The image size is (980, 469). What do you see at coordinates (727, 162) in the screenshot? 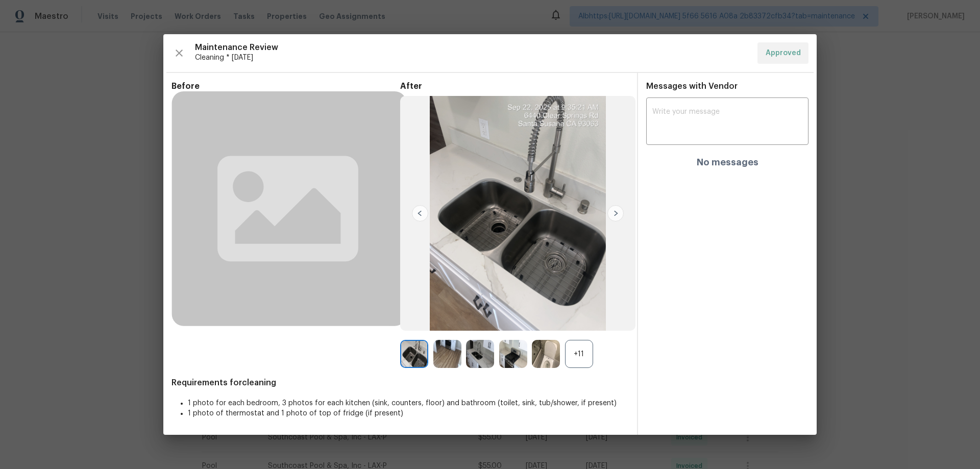
I see `h4: No messages` at bounding box center [727, 162].